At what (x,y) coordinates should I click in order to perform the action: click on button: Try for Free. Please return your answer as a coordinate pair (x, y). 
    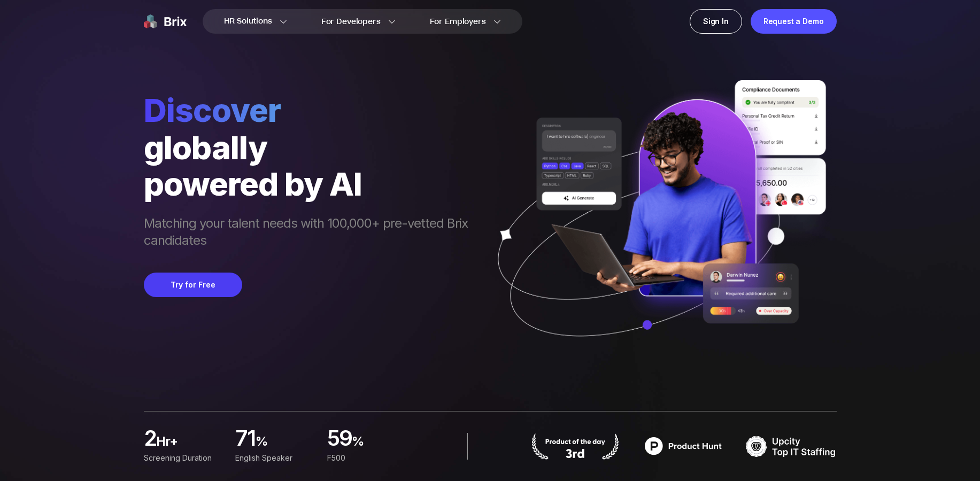
    Looking at the image, I should click on (193, 285).